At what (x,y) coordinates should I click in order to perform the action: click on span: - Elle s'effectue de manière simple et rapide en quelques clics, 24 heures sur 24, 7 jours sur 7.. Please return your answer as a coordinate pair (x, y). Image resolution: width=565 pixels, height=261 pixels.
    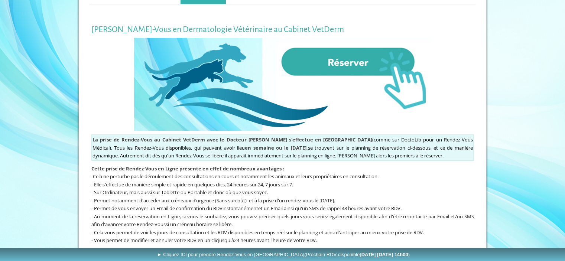
    Looking at the image, I should click on (192, 185).